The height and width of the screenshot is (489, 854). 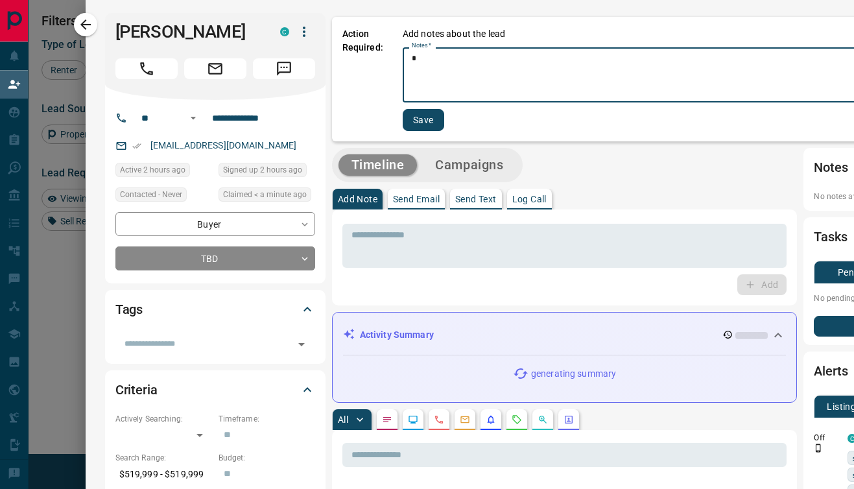 I want to click on button: Save, so click(x=423, y=120).